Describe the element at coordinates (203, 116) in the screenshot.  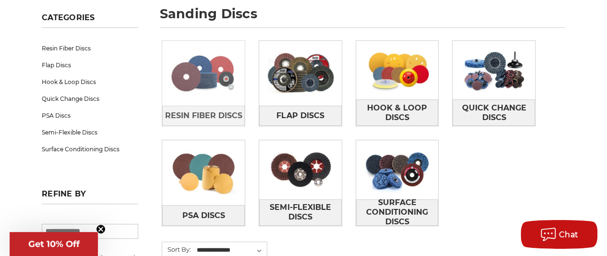
I see `span: Resin Fiber Discs` at that location.